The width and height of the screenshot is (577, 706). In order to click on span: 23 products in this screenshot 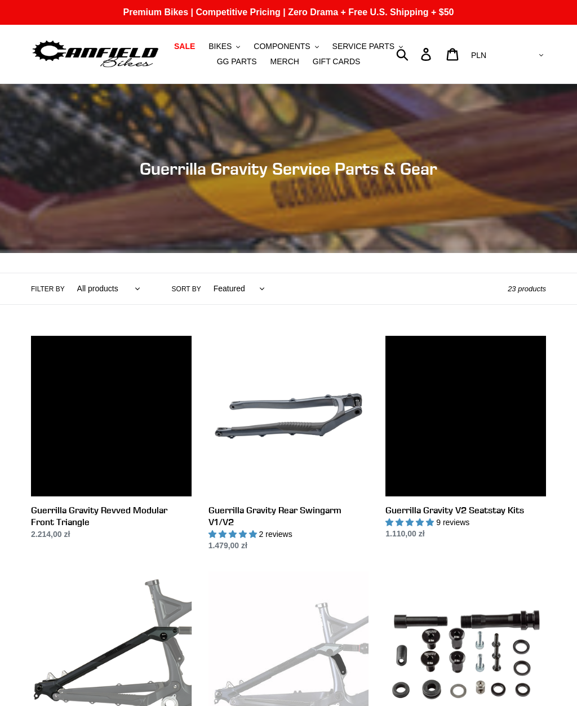, I will do `click(527, 289)`.